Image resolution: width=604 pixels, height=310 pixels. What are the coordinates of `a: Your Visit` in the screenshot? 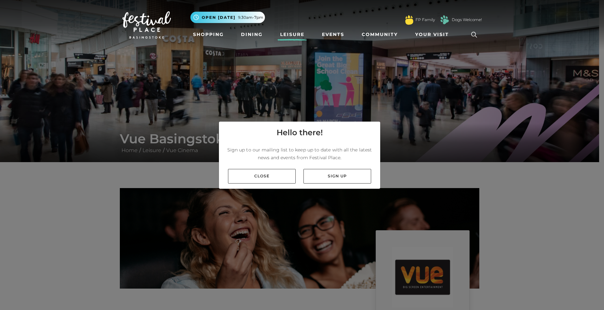 It's located at (434, 34).